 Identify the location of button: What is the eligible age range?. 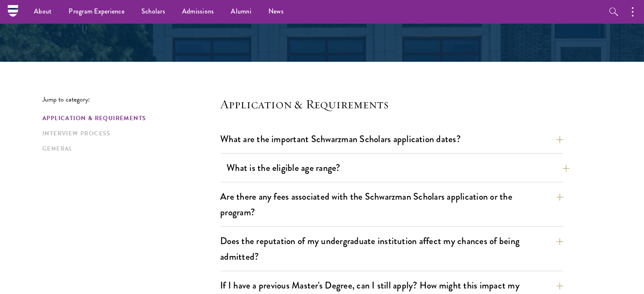
(398, 168).